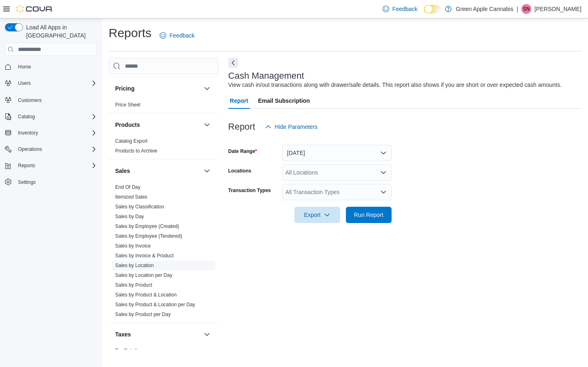 This screenshot has width=588, height=367. I want to click on span: Sales by Product, so click(134, 285).